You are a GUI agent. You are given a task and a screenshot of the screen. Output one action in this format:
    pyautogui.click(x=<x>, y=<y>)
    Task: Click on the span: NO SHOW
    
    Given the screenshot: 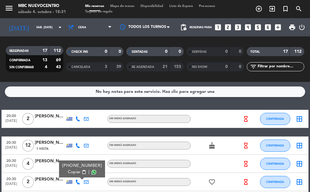 What is the action you would take?
    pyautogui.click(x=200, y=67)
    